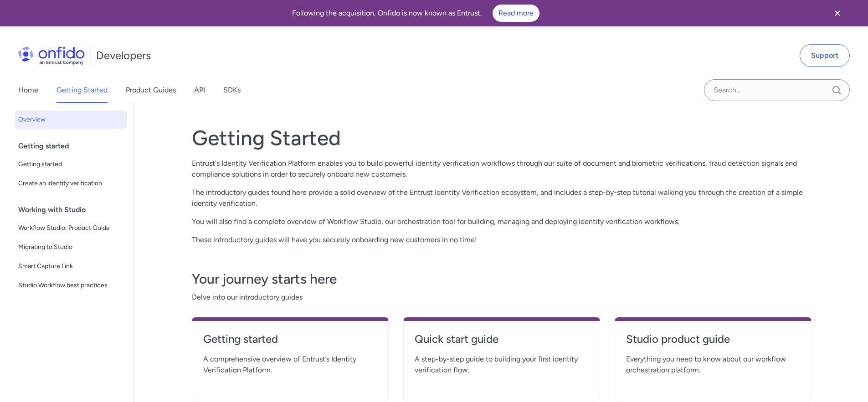  Describe the element at coordinates (71, 228) in the screenshot. I see `a: Workflow Studio: Product Guide` at that location.